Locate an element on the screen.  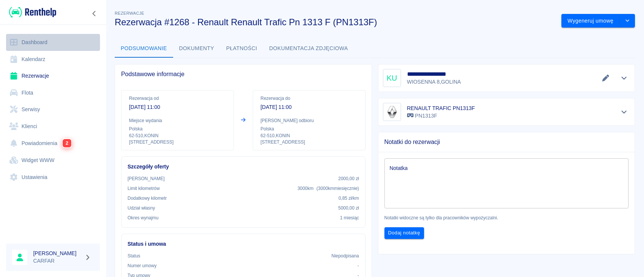
p: 3000 km is located at coordinates (328, 188).